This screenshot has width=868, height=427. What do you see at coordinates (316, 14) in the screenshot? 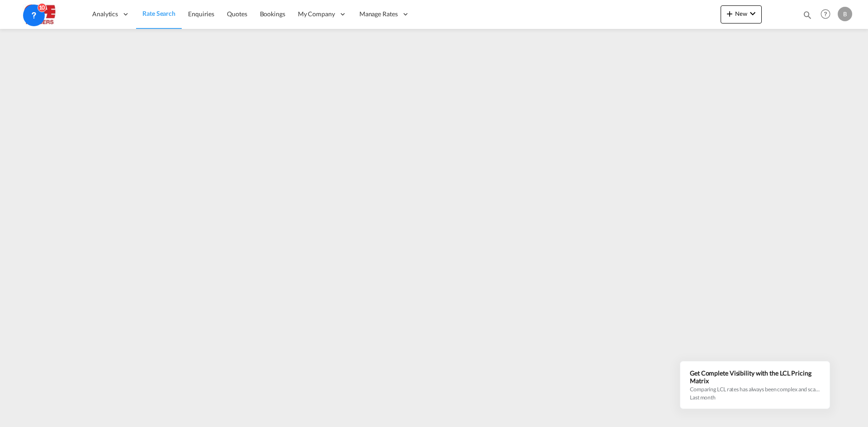
I see `span: My Company` at bounding box center [316, 14].